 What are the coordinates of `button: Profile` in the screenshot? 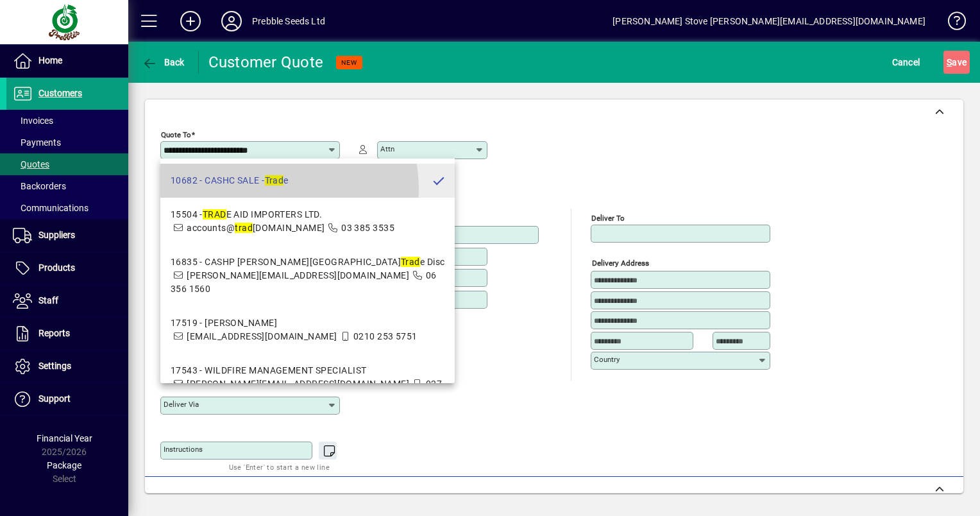 It's located at (232, 21).